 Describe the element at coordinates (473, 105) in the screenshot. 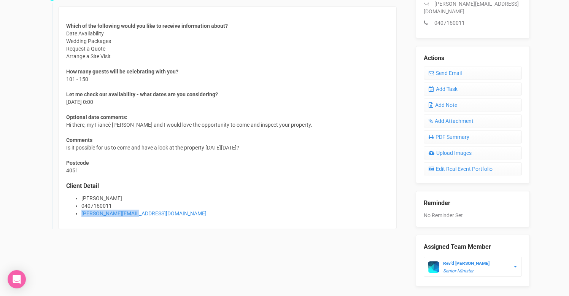

I see `a: Add Note` at that location.